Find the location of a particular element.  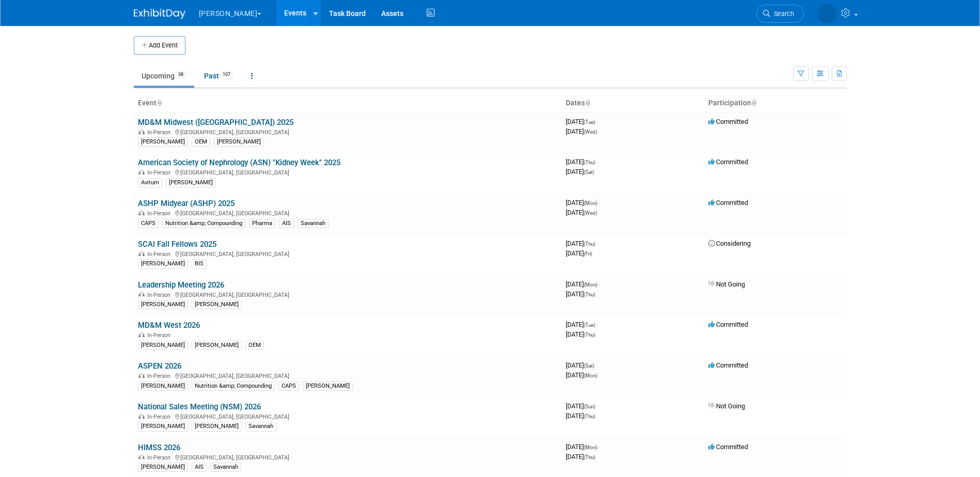

span: Search is located at coordinates (782, 13).